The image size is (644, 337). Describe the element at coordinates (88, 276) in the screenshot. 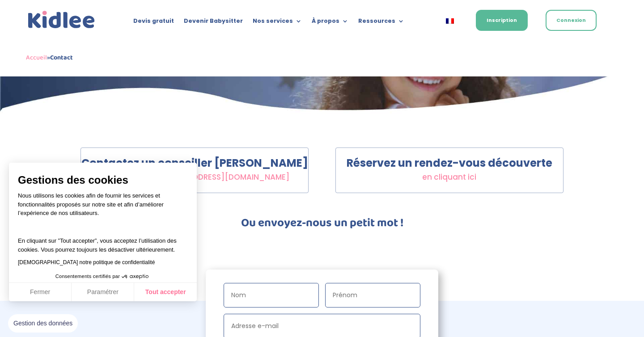

I see `span: Consentements certifiés par` at that location.